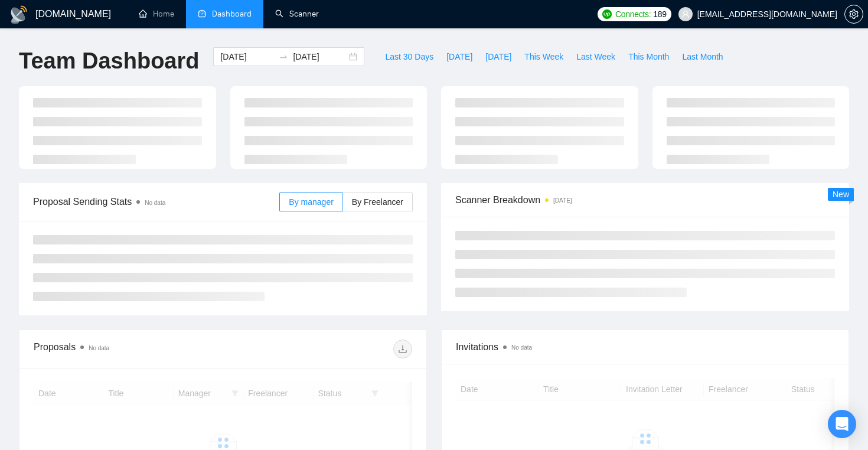  I want to click on button: Last Week, so click(595, 57).